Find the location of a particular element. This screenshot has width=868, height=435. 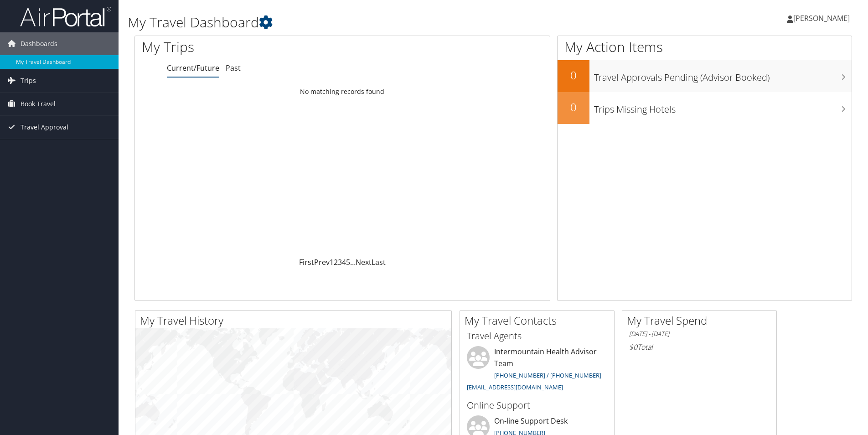

a: 5 is located at coordinates (347, 262).